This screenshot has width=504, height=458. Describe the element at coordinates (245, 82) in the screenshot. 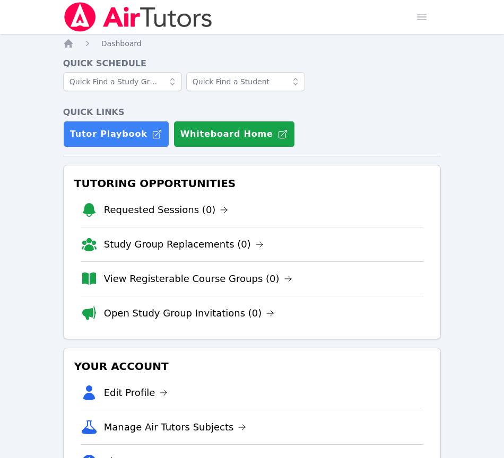

I see `input: Quick Find a Student` at that location.